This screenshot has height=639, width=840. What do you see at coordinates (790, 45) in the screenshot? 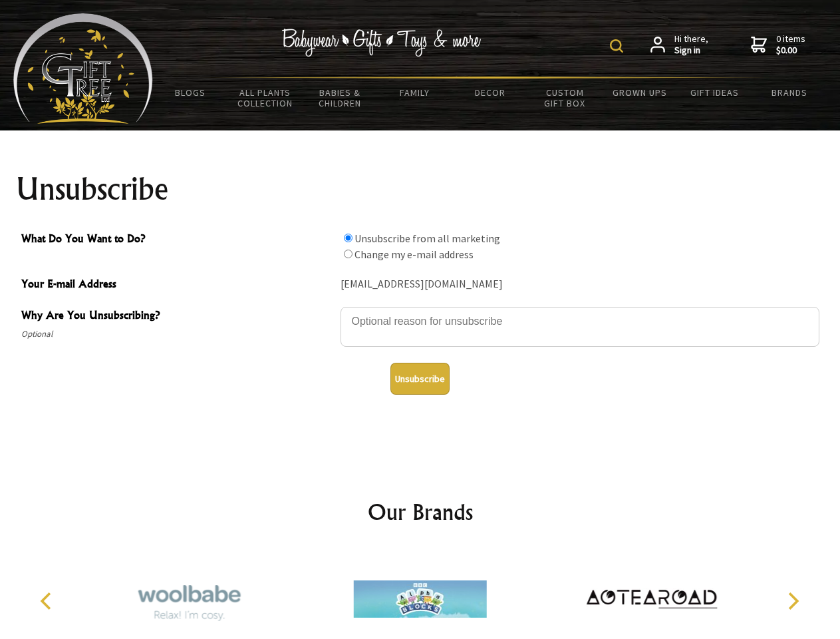
I see `span: 0 items` at bounding box center [790, 45].